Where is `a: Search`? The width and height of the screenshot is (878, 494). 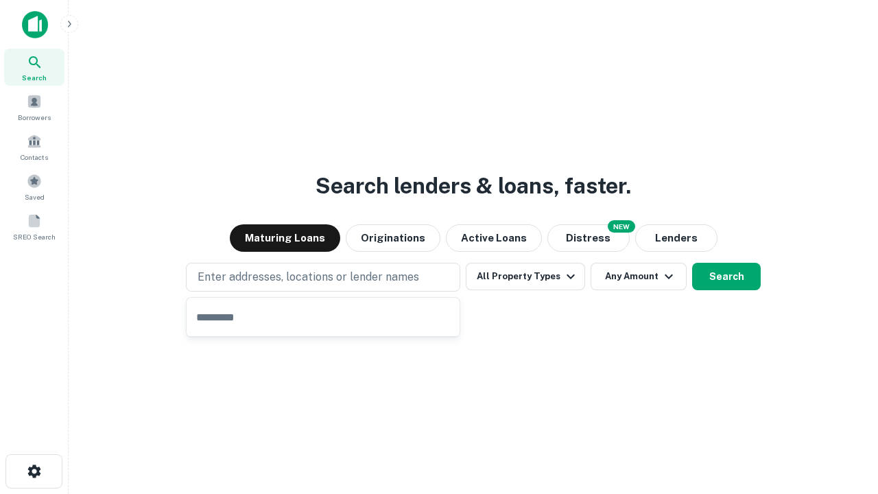
a: Search is located at coordinates (34, 67).